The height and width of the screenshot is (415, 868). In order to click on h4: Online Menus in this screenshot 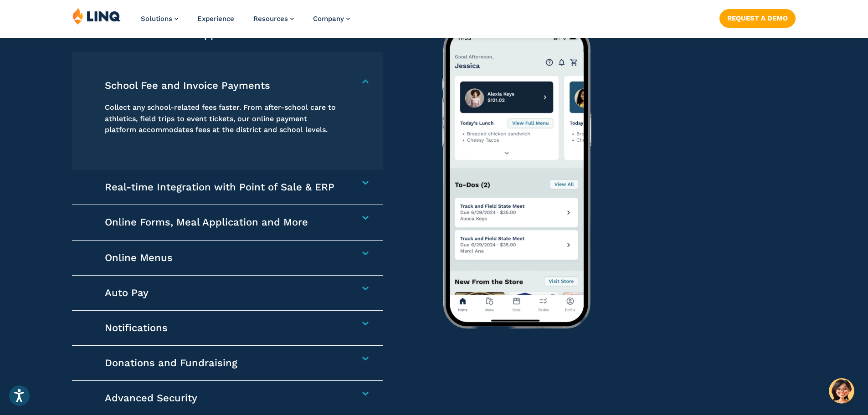, I will do `click(223, 258)`.